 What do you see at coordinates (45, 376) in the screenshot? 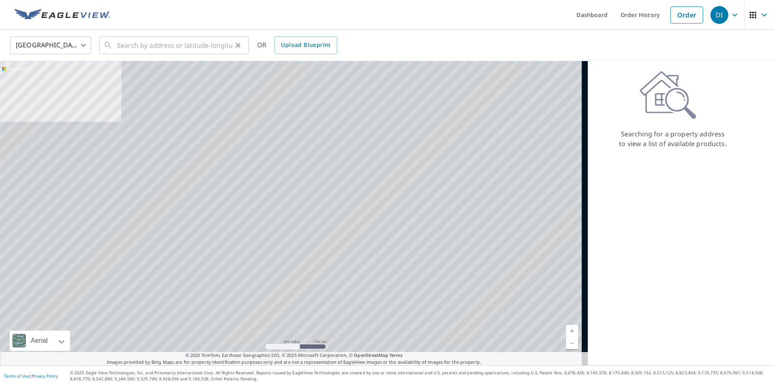
I see `a: Privacy Policy` at bounding box center [45, 376].